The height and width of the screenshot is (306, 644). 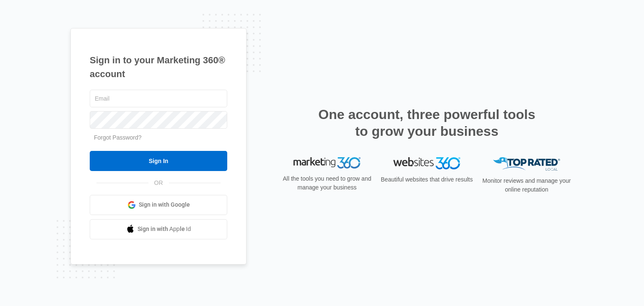 What do you see at coordinates (165, 229) in the screenshot?
I see `span: Sign in with Apple Id` at bounding box center [165, 229].